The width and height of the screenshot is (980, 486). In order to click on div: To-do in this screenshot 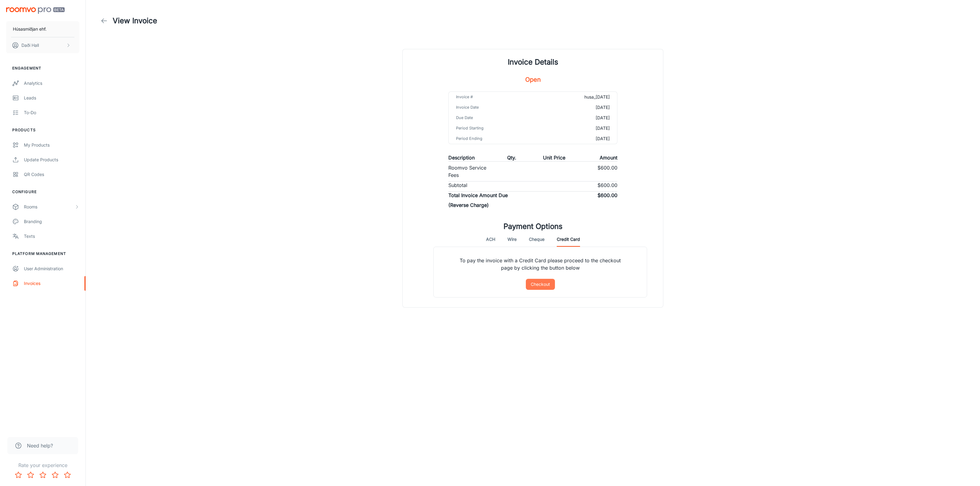, I will do `click(51, 113)`.